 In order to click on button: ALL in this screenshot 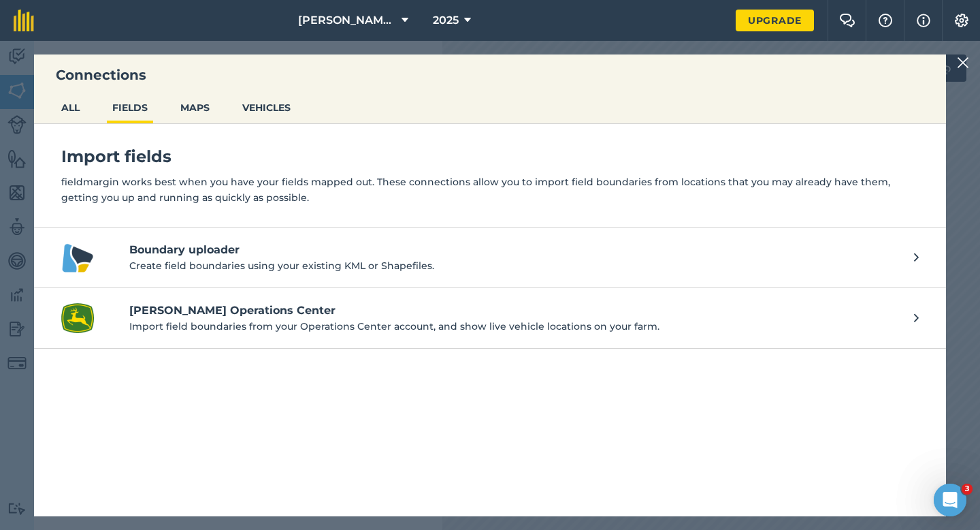, I will do `click(70, 108)`.